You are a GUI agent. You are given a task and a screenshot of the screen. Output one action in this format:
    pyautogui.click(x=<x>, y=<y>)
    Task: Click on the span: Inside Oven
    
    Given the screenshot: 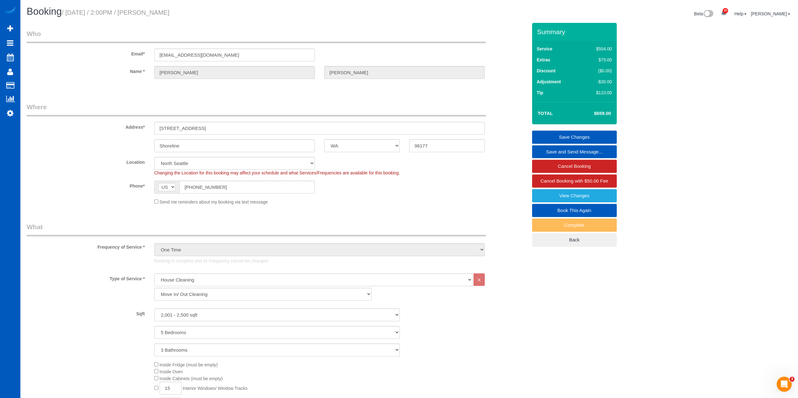 What is the action you would take?
    pyautogui.click(x=171, y=372)
    